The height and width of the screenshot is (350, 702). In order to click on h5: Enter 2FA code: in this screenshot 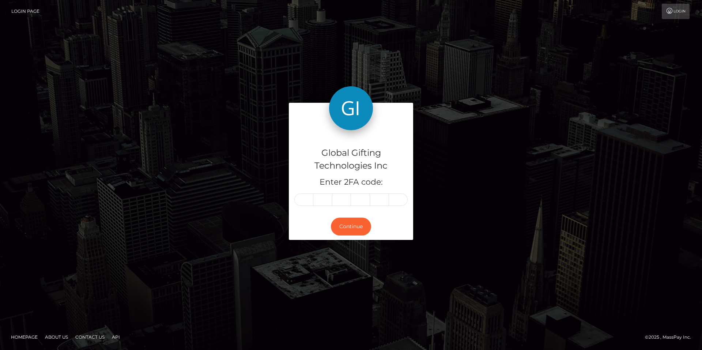, I will do `click(351, 182)`.